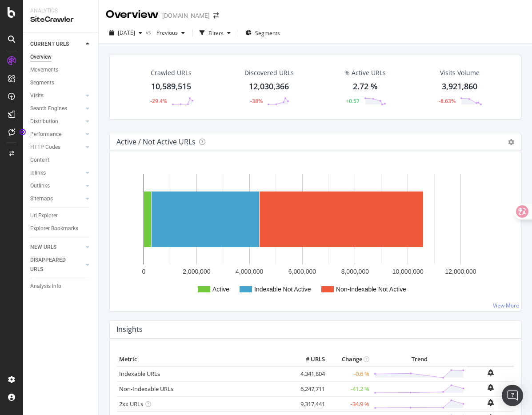 The image size is (532, 415). What do you see at coordinates (53, 265) in the screenshot?
I see `div: DISAPPEARED URLS` at bounding box center [53, 265].